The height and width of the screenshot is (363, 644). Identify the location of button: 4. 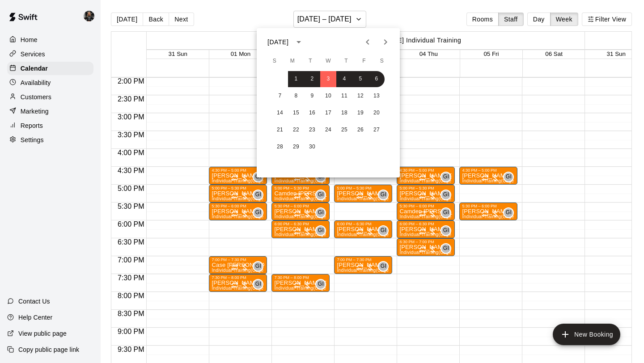
(344, 79).